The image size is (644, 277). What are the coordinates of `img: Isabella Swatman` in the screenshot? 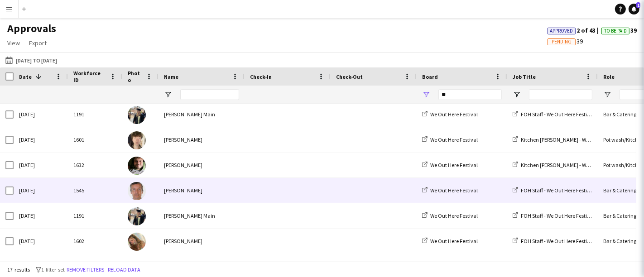 It's located at (137, 242).